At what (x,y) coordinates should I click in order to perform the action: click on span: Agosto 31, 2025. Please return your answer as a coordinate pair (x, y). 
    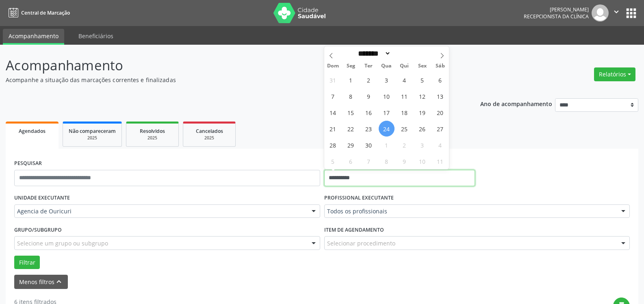
    Looking at the image, I should click on (332, 80).